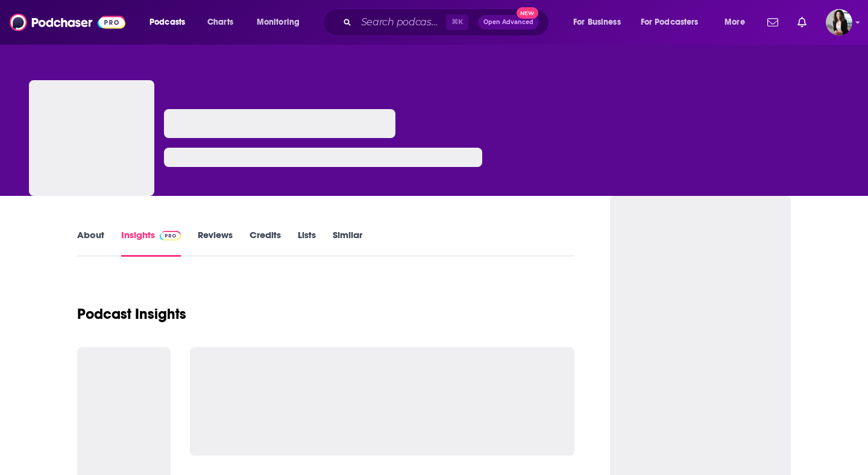 The height and width of the screenshot is (475, 868). Describe the element at coordinates (170, 236) in the screenshot. I see `img: Podchaser Pro` at that location.